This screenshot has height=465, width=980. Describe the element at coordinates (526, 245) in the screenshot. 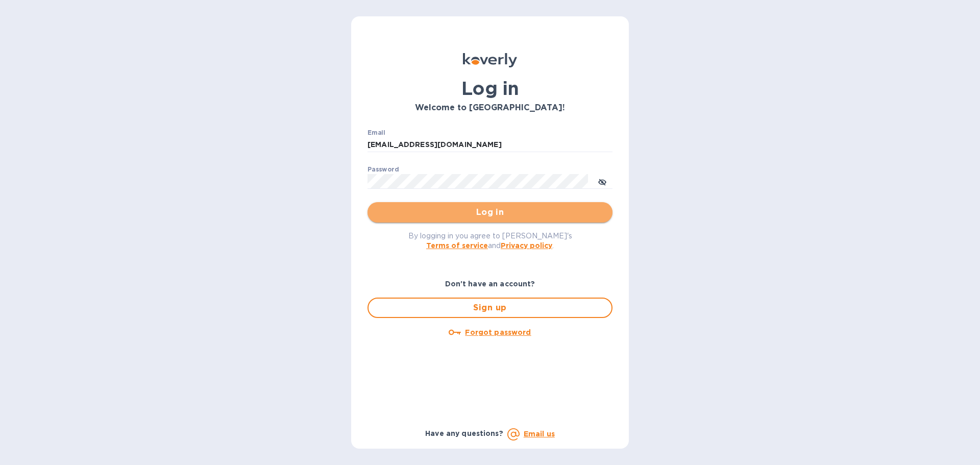

I see `b: Privacy policy` at that location.